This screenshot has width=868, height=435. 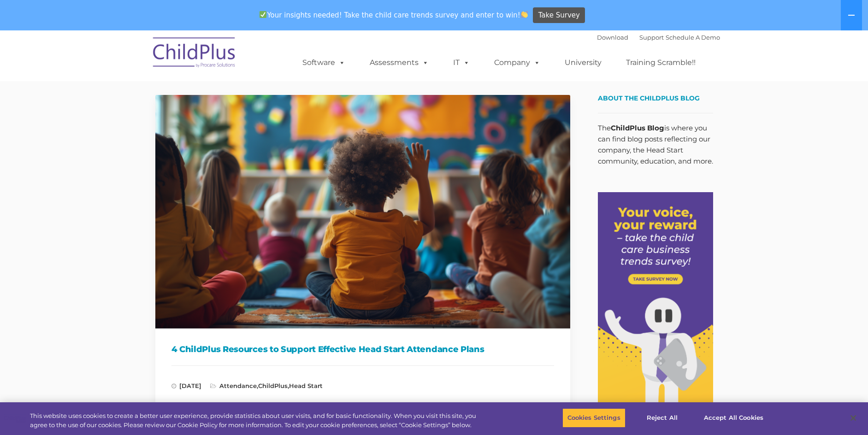 What do you see at coordinates (594, 418) in the screenshot?
I see `button: Cookies Settings` at bounding box center [594, 418].